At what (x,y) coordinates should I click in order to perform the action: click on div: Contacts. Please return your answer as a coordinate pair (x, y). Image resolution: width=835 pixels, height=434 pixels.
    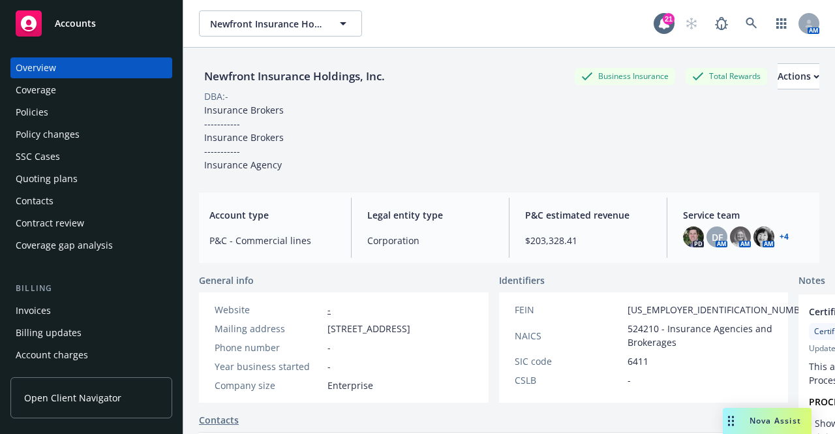
    Looking at the image, I should click on (35, 201).